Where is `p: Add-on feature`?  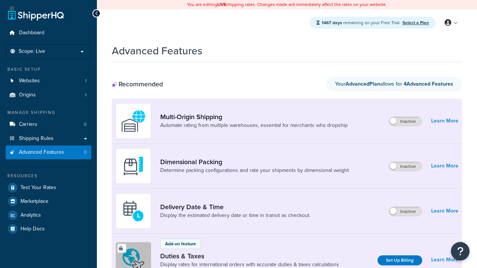
p: Add-on feature is located at coordinates (180, 244).